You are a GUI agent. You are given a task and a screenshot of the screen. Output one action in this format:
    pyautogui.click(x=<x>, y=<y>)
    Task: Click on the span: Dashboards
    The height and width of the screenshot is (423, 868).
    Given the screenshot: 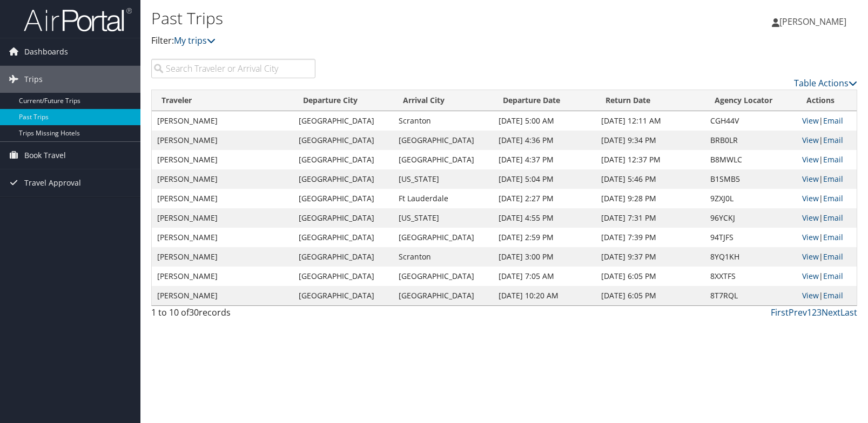 What is the action you would take?
    pyautogui.click(x=46, y=52)
    